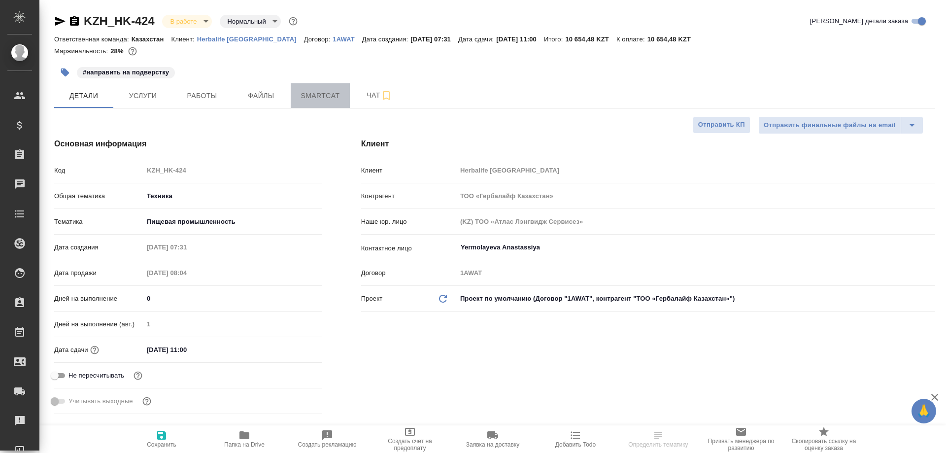 The width and height of the screenshot is (946, 453). I want to click on span: Призвать менеджера по развитию, so click(741, 445).